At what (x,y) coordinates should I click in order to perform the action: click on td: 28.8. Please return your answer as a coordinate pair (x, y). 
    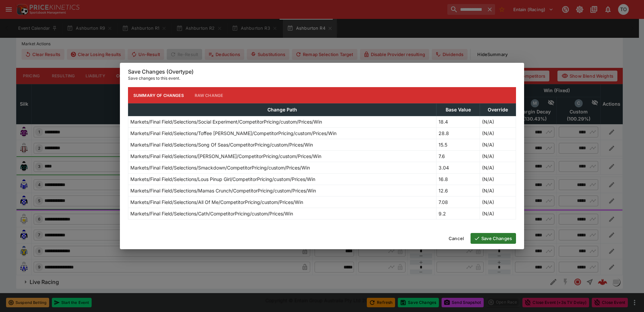
    Looking at the image, I should click on (458, 133).